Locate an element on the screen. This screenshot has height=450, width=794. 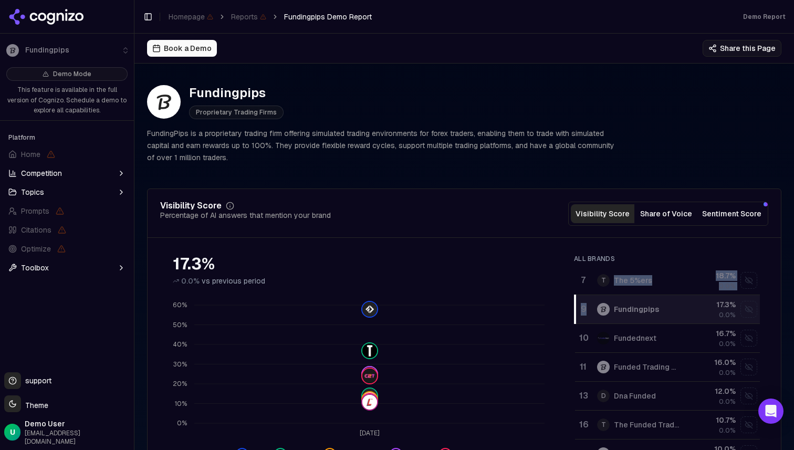
tr: 16TThe Funded Trader10.7%0.0%Show the funded trader data is located at coordinates (668, 425).